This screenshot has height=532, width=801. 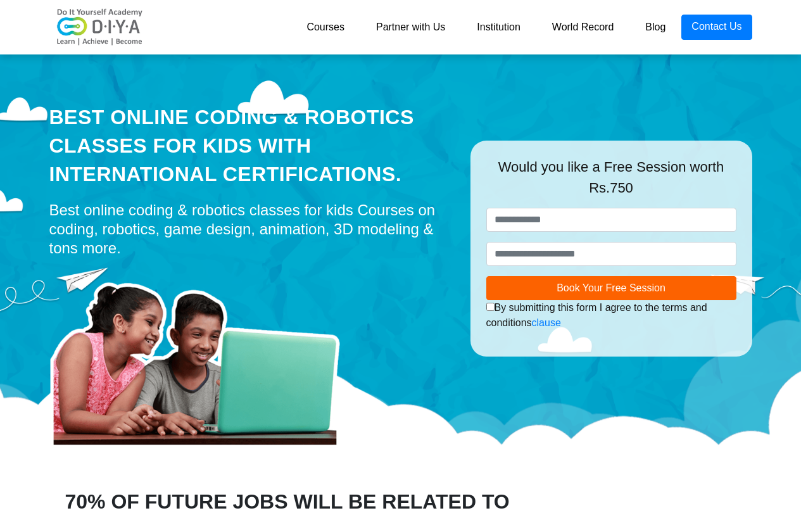 What do you see at coordinates (547, 322) in the screenshot?
I see `a: clause` at bounding box center [547, 322].